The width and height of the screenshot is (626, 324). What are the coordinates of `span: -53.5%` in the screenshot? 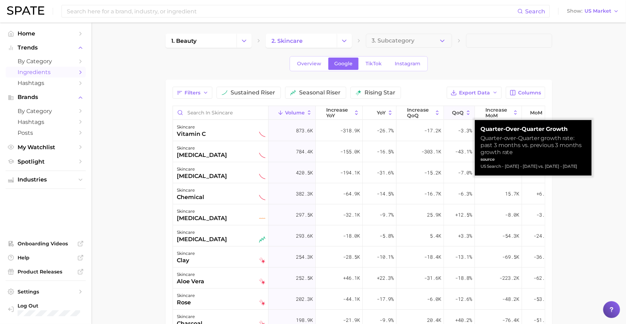 It's located at (542, 299).